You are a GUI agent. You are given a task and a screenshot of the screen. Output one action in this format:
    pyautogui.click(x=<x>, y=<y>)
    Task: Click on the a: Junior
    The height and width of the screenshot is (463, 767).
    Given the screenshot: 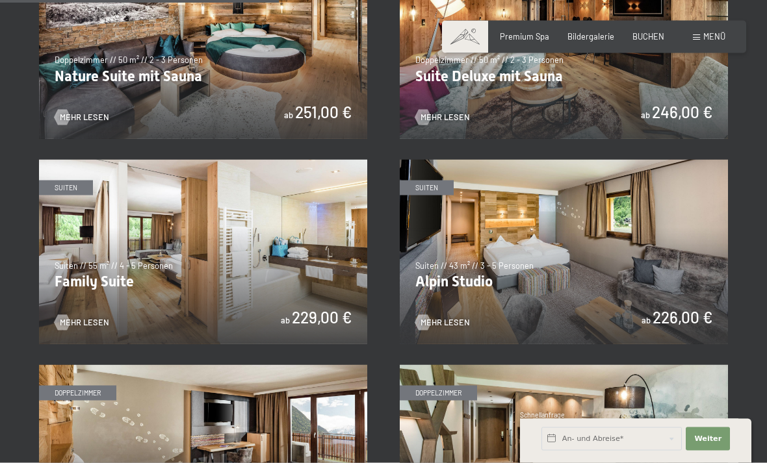 What is the action you would take?
    pyautogui.click(x=564, y=369)
    